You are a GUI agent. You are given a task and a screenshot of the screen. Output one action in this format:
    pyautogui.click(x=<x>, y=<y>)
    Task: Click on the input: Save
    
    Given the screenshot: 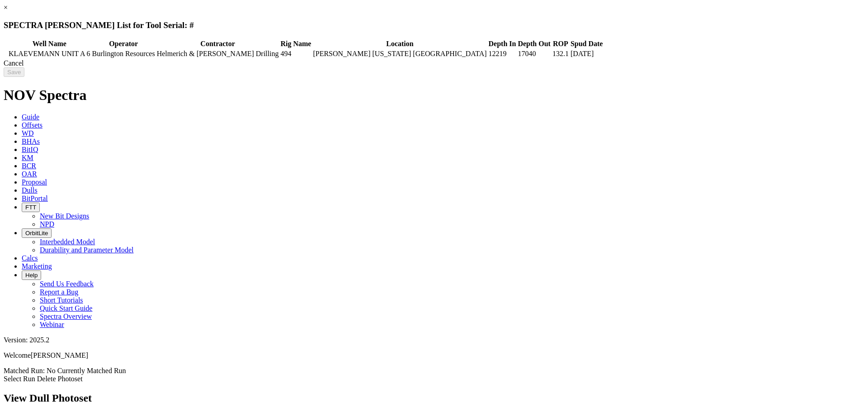 What is the action you would take?
    pyautogui.click(x=14, y=72)
    